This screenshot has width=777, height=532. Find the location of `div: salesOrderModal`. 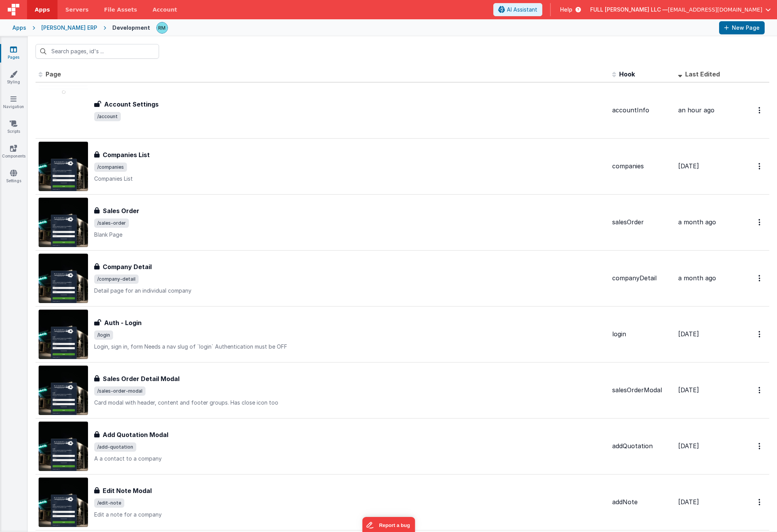

div: salesOrderModal is located at coordinates (642, 390).